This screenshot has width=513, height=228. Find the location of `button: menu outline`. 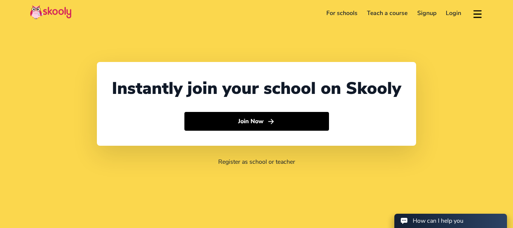

button: menu outline is located at coordinates (477, 13).